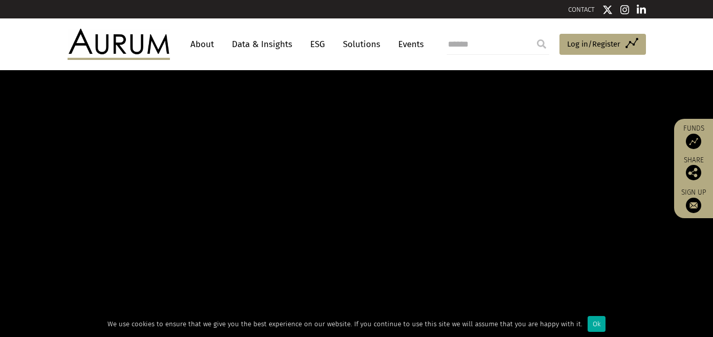  I want to click on input: Submit, so click(542, 44).